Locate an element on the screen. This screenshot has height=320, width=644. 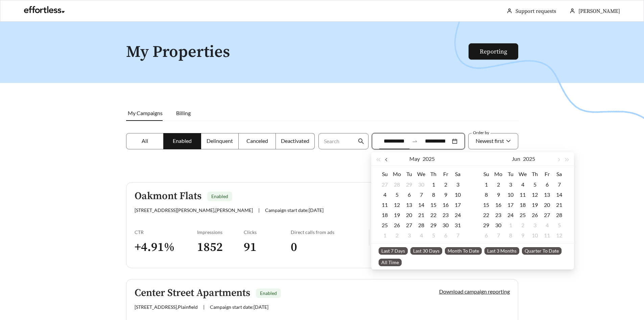
td: 2025-06-25 is located at coordinates (523, 215).